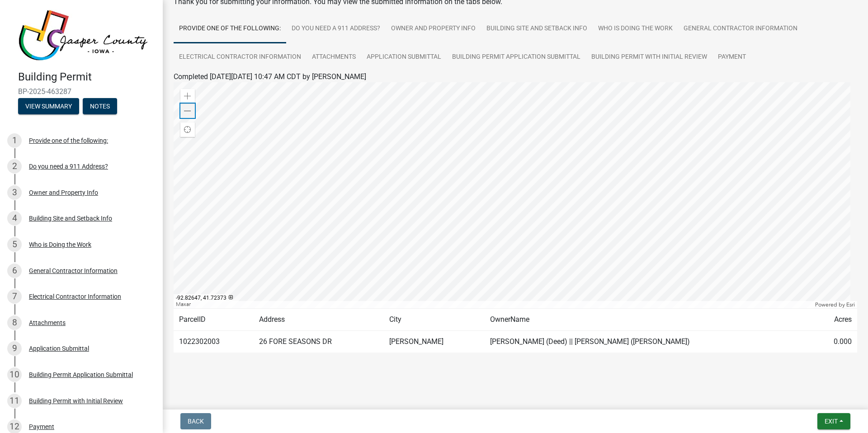 This screenshot has height=433, width=868. What do you see at coordinates (48, 106) in the screenshot?
I see `button: View Summary` at bounding box center [48, 106].